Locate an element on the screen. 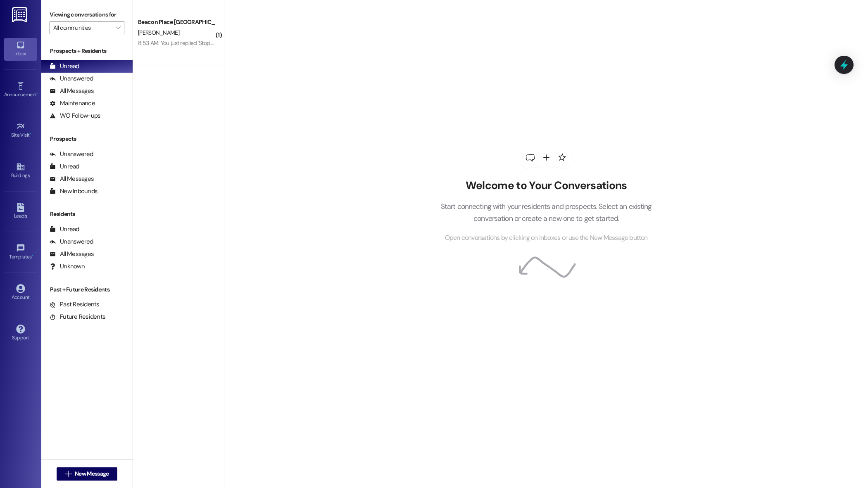 The image size is (868, 488). span: Open conversations by clicking on inboxes or use the New Message button is located at coordinates (546, 237).